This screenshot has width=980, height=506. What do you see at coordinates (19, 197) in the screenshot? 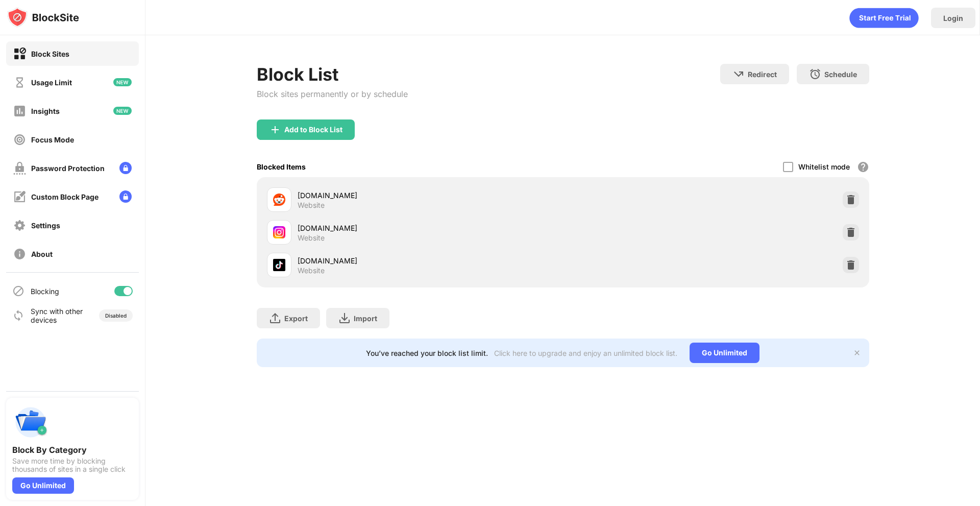
I see `img: customize-block-page-off.svg` at bounding box center [19, 197].